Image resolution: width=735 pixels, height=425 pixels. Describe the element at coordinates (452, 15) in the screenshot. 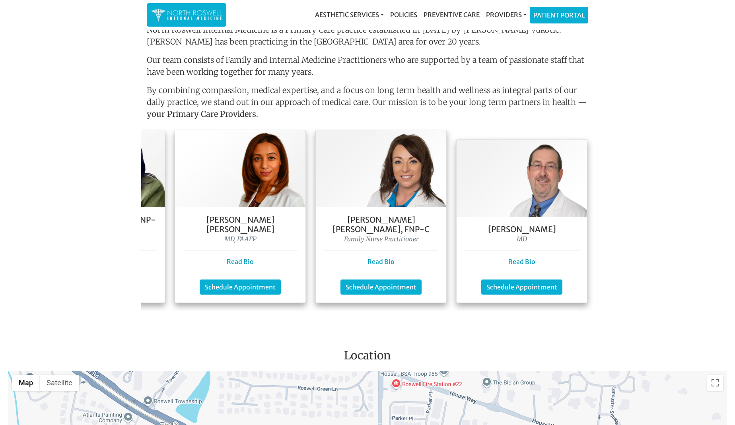

I see `a: Preventive Care` at that location.